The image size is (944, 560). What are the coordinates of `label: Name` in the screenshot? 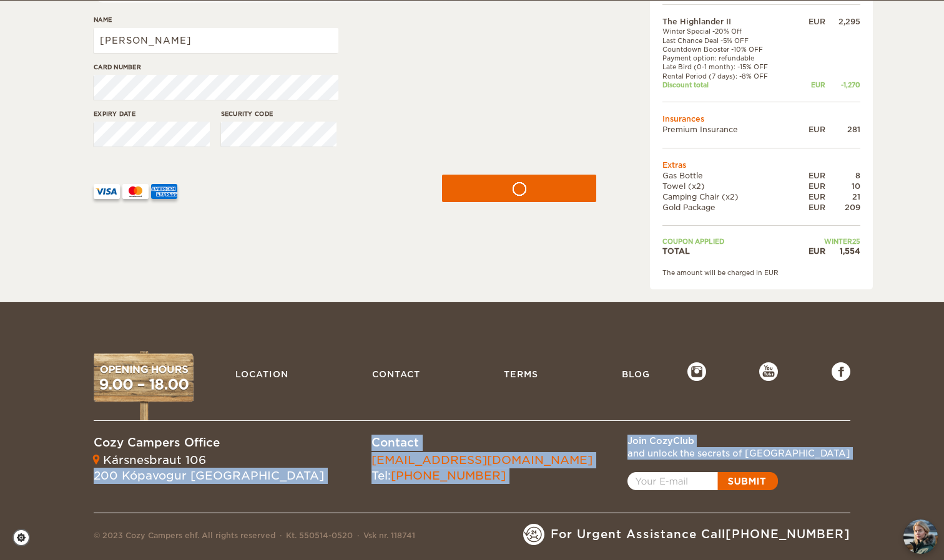 It's located at (216, 20).